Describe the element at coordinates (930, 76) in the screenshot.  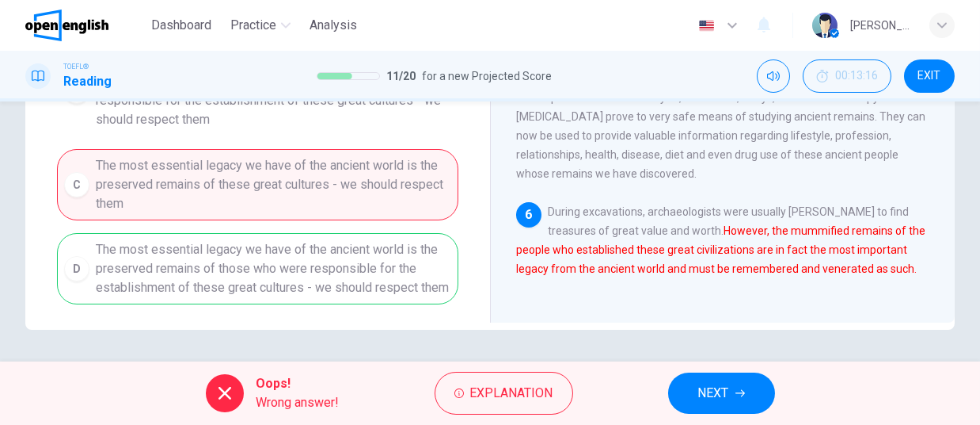
I see `button: EXIT` at that location.